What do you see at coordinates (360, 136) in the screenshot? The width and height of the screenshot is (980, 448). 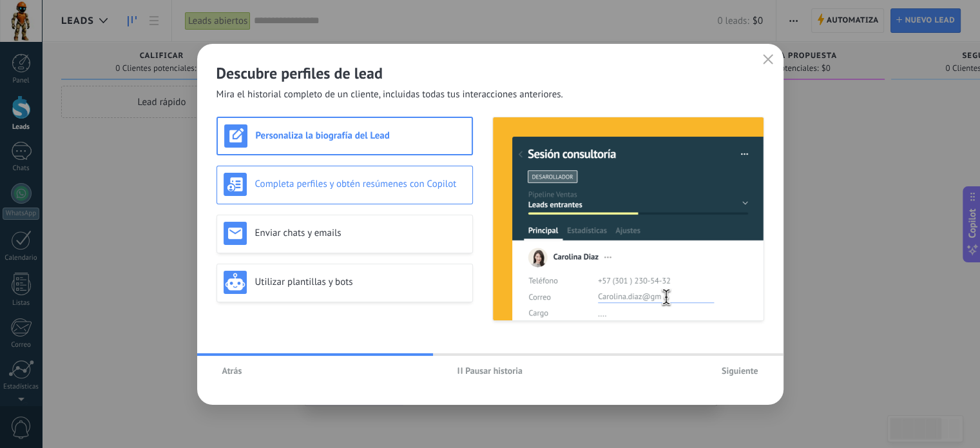 I see `h3: Personaliza la biografía del Lead` at bounding box center [360, 136].